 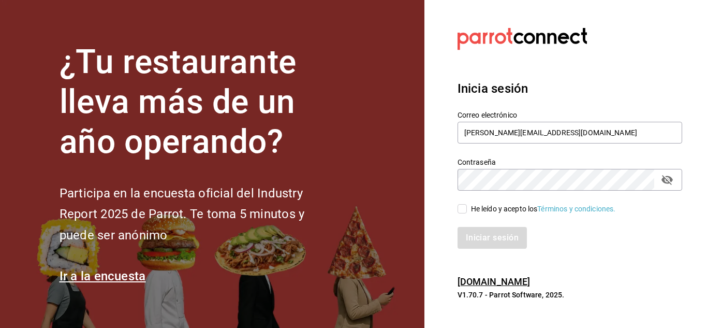 What do you see at coordinates (102, 276) in the screenshot?
I see `a: Ir a la encuesta` at bounding box center [102, 276].